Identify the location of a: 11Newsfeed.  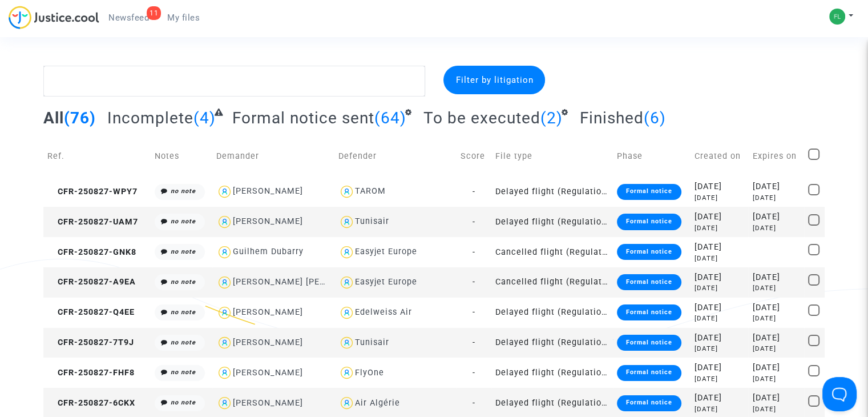
(129, 17).